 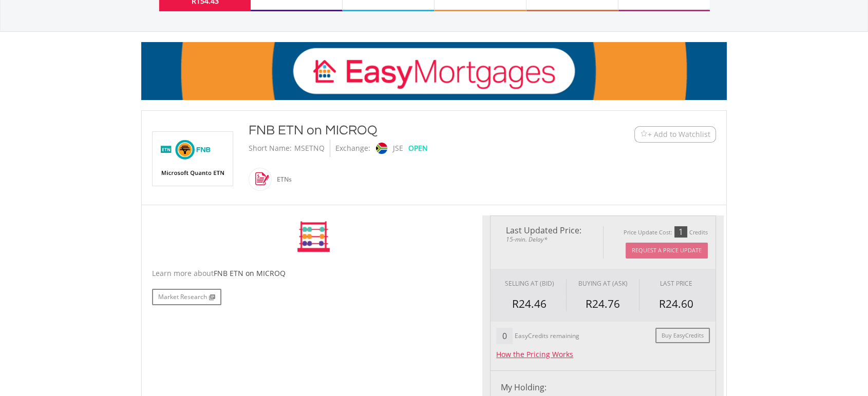 What do you see at coordinates (281, 180) in the screenshot?
I see `div: ETNs` at bounding box center [281, 180].